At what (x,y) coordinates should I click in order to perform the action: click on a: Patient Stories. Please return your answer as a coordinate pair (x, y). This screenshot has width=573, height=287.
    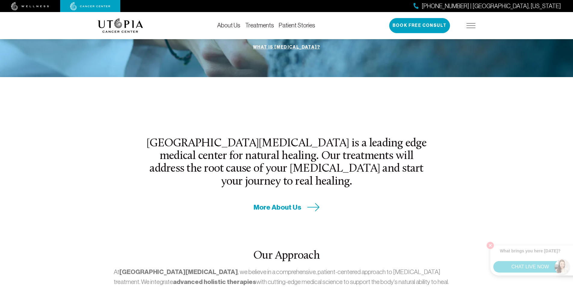
    Looking at the image, I should click on (297, 25).